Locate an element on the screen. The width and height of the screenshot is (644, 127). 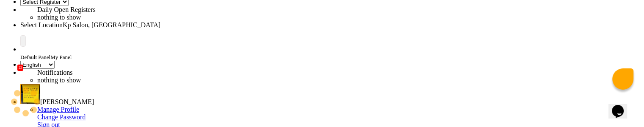
span: Default Panel is located at coordinates (35, 57).